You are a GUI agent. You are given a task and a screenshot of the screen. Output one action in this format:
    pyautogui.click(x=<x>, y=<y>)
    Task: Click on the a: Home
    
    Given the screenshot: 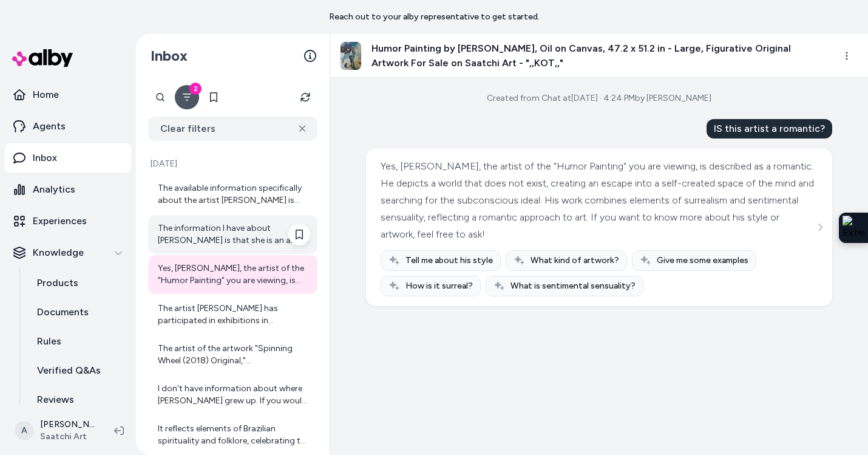 What is the action you would take?
    pyautogui.click(x=68, y=95)
    